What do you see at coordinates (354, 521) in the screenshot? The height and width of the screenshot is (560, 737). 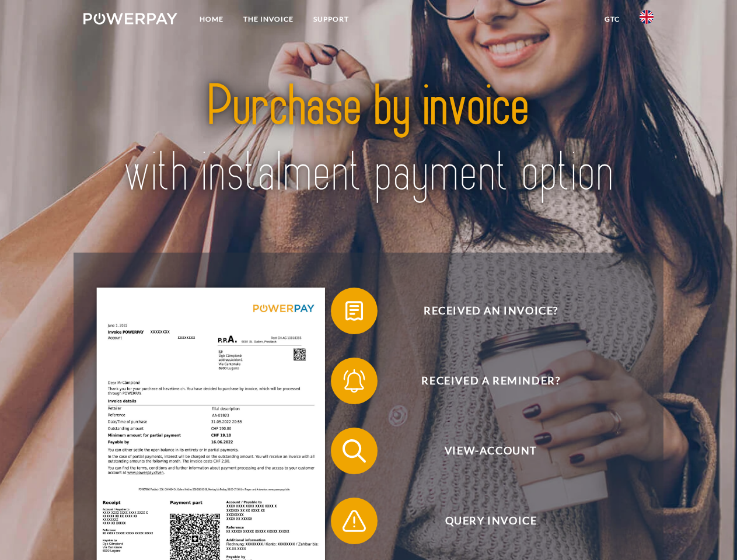 I see `img: qb_warning.svg` at bounding box center [354, 521].